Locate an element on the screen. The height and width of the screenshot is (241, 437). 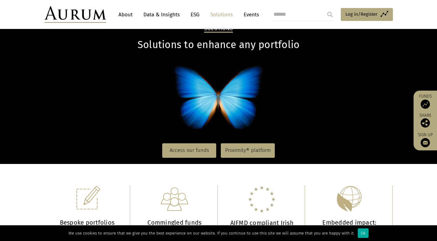
a: About is located at coordinates (126, 15).